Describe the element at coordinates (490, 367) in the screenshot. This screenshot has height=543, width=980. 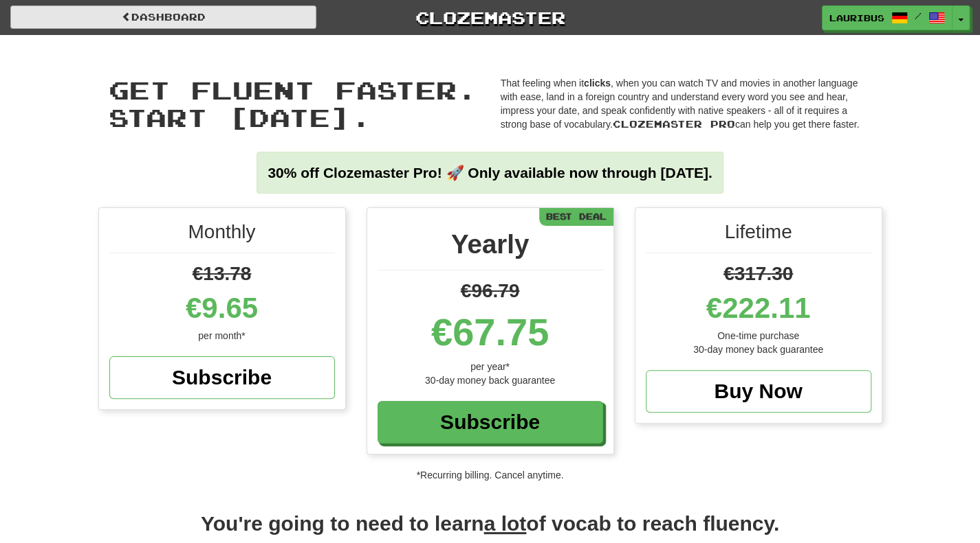
I see `div: per year*` at that location.